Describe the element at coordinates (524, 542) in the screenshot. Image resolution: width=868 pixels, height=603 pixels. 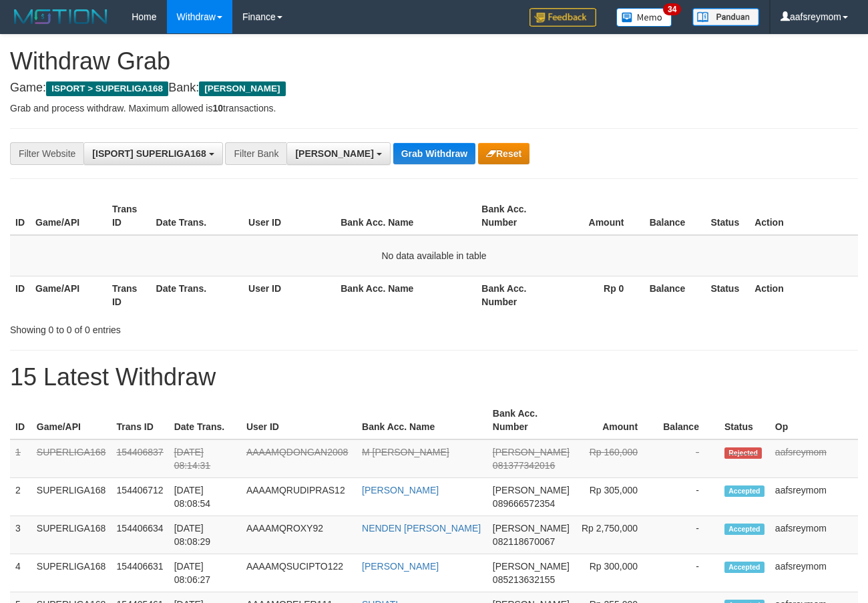
I see `span: Copy 082118670067 to clipboard` at that location.